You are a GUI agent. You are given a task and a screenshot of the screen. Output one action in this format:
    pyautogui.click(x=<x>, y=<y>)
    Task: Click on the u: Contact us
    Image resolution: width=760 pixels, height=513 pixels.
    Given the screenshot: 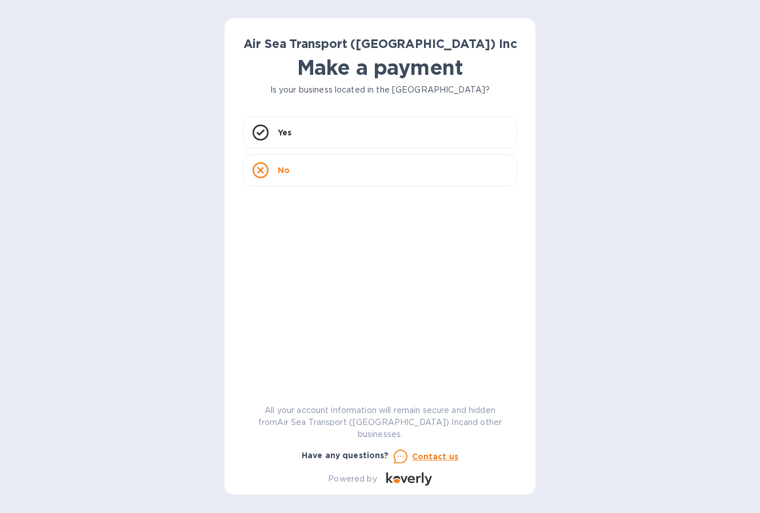 What is the action you would take?
    pyautogui.click(x=435, y=456)
    